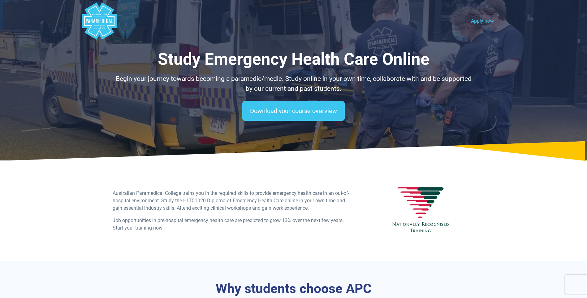  Describe the element at coordinates (294, 59) in the screenshot. I see `h1: Study Emergency Health Care Online` at that location.